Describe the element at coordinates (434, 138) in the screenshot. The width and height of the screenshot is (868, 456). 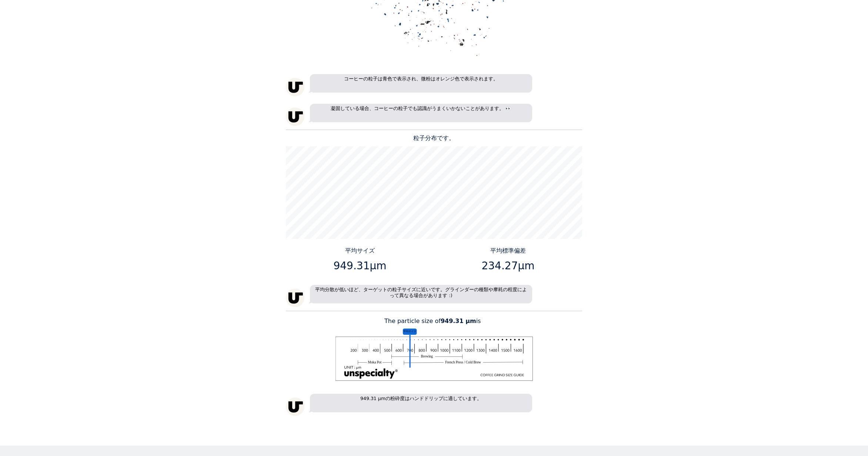
I see `p: 粒子分布です。` at that location.